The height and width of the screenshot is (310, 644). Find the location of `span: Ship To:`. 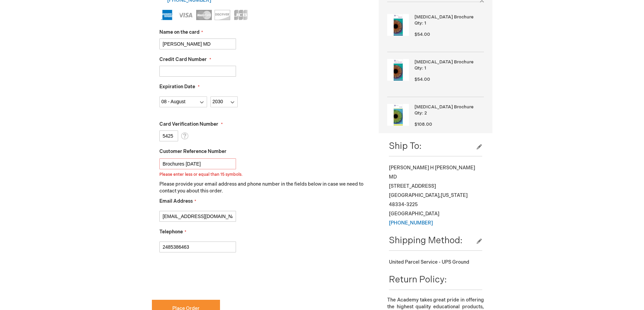

span: Ship To: is located at coordinates (405, 146).